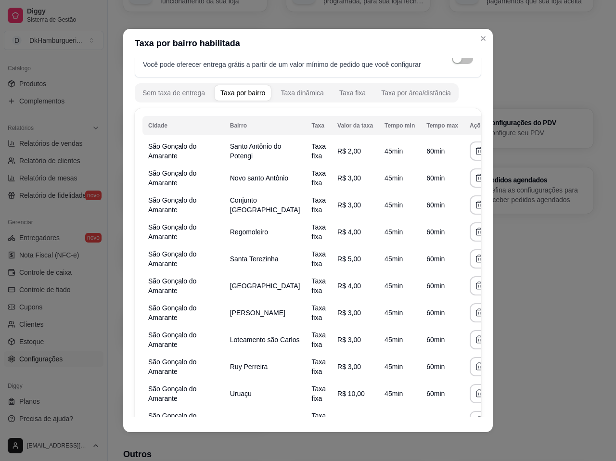 The height and width of the screenshot is (461, 616). Describe the element at coordinates (265, 126) in the screenshot. I see `th: Bairro` at that location.